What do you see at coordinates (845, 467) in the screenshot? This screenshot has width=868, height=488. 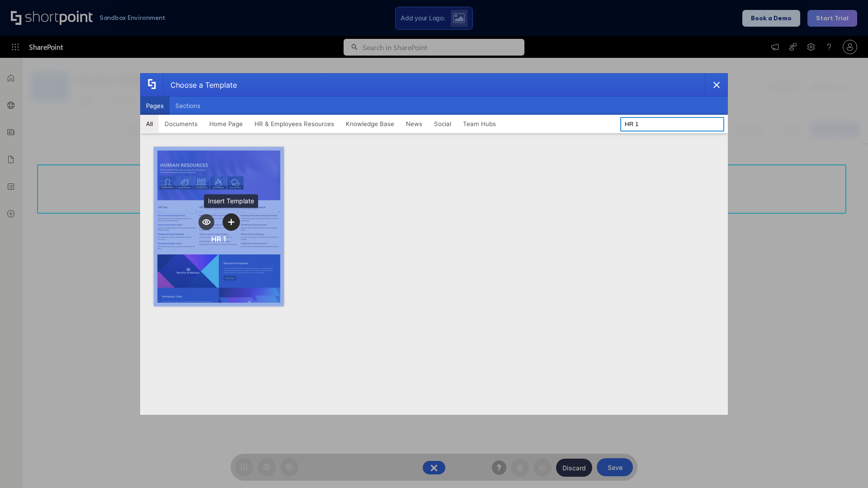 I see `div: Chat Widget` at bounding box center [845, 467].